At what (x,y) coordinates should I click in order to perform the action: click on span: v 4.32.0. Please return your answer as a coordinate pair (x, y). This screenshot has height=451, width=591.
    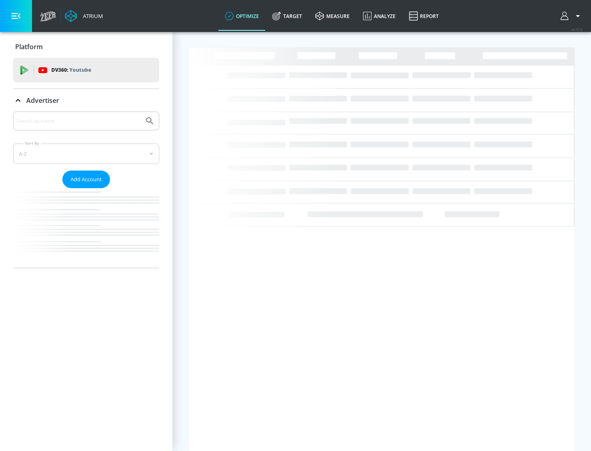
    Looking at the image, I should click on (577, 29).